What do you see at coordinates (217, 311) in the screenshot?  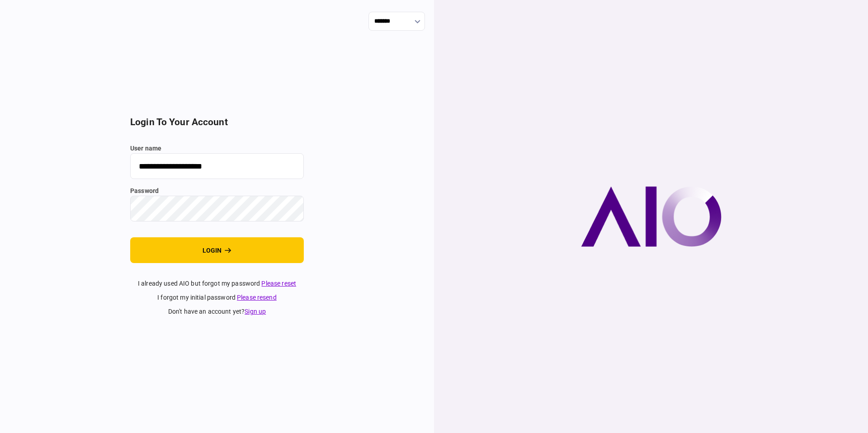 I see `div: don't have an account yet ?` at bounding box center [217, 311].